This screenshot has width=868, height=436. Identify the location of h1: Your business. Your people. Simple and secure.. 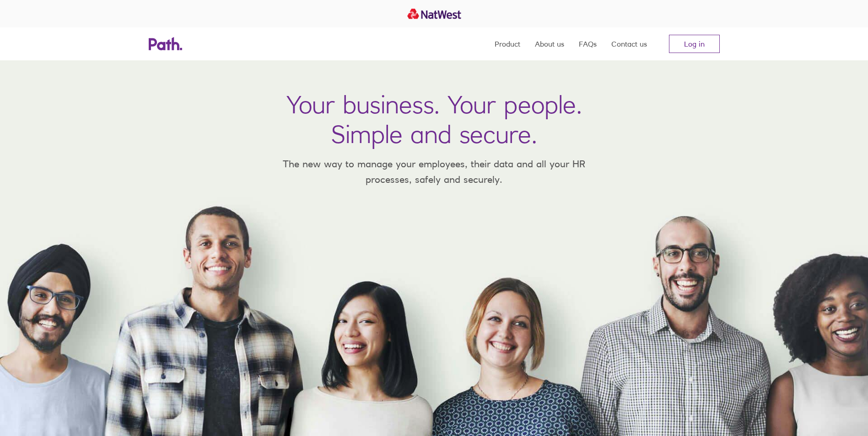
(434, 119).